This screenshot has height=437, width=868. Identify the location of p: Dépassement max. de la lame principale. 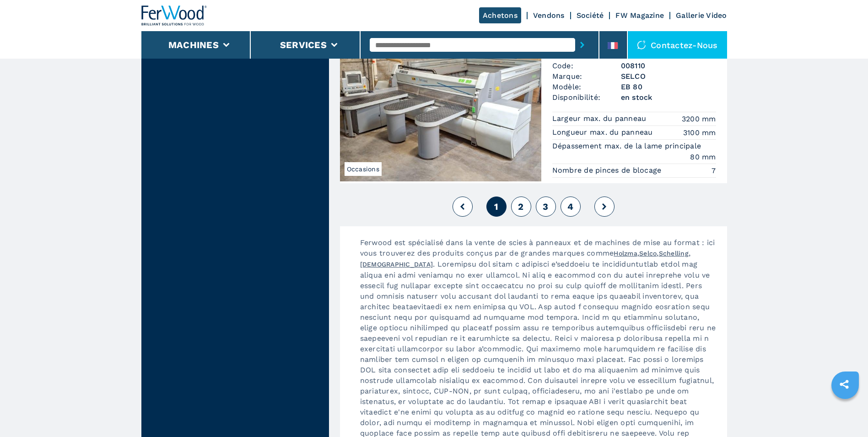
(628, 146).